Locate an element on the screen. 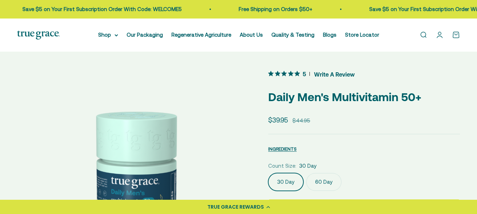 This screenshot has width=477, height=214. p: Save $5 on Your First Subscription Order With Code: WELCOME5 is located at coordinates (100, 9).